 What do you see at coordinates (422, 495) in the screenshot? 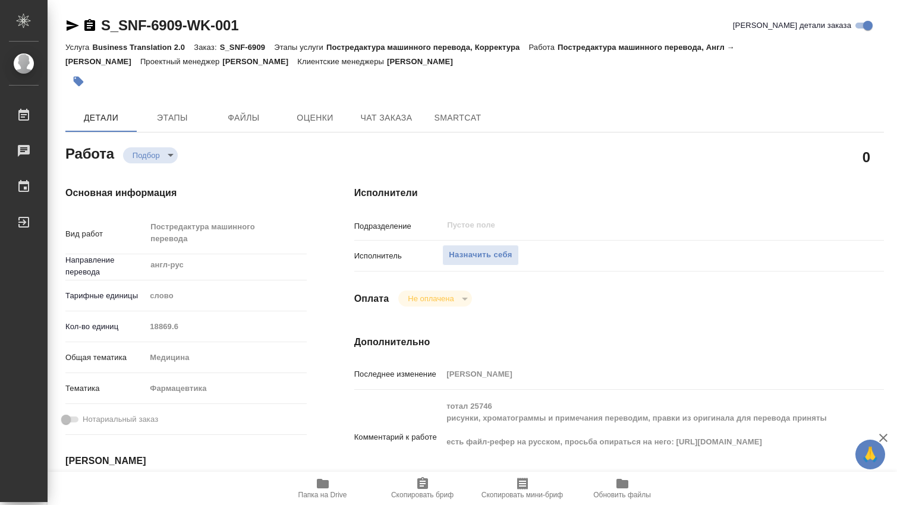
I see `span: Скопировать бриф` at bounding box center [422, 495].